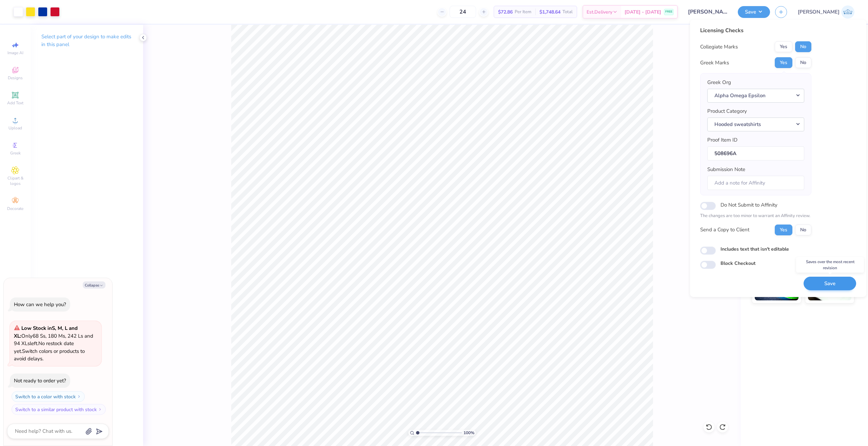  Describe the element at coordinates (727, 111) in the screenshot. I see `label: Product Category` at that location.